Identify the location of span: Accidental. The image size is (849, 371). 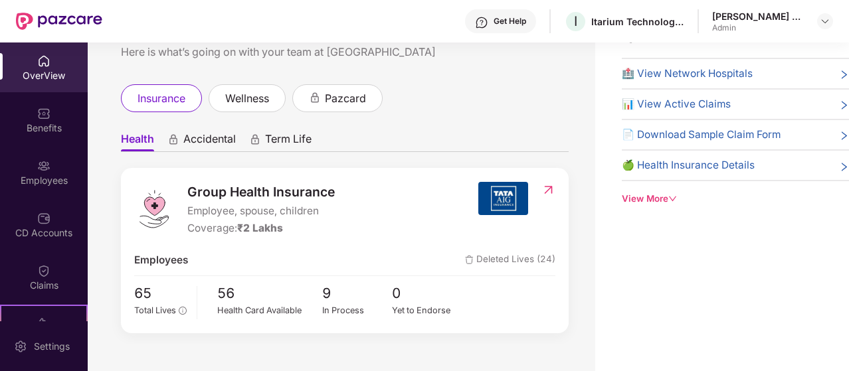
(209, 141).